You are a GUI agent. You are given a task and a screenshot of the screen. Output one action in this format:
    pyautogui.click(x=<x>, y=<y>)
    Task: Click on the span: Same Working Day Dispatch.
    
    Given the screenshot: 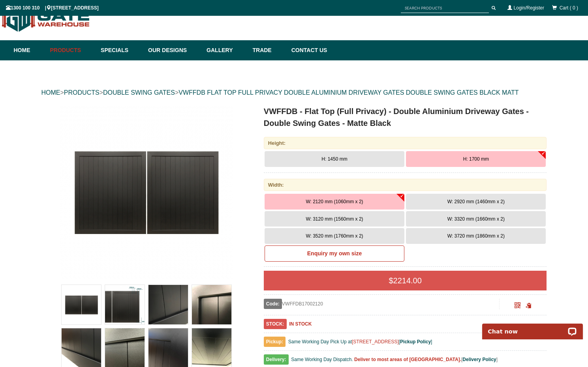 What is the action you would take?
    pyautogui.click(x=322, y=360)
    